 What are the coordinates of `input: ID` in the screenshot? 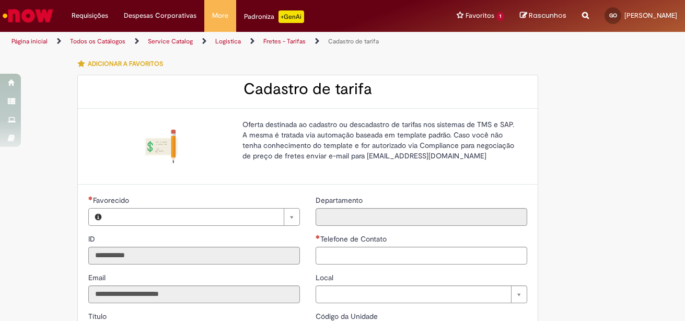 It's located at (194, 255).